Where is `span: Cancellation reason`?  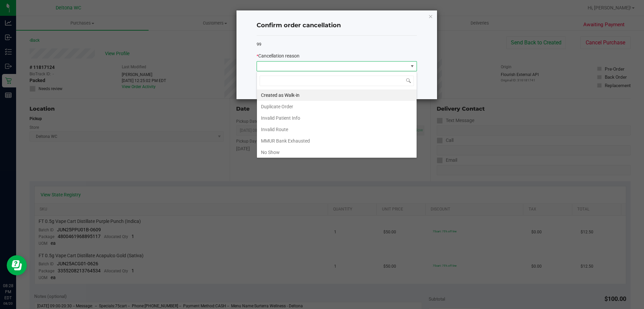 span: Cancellation reason is located at coordinates (279, 56).